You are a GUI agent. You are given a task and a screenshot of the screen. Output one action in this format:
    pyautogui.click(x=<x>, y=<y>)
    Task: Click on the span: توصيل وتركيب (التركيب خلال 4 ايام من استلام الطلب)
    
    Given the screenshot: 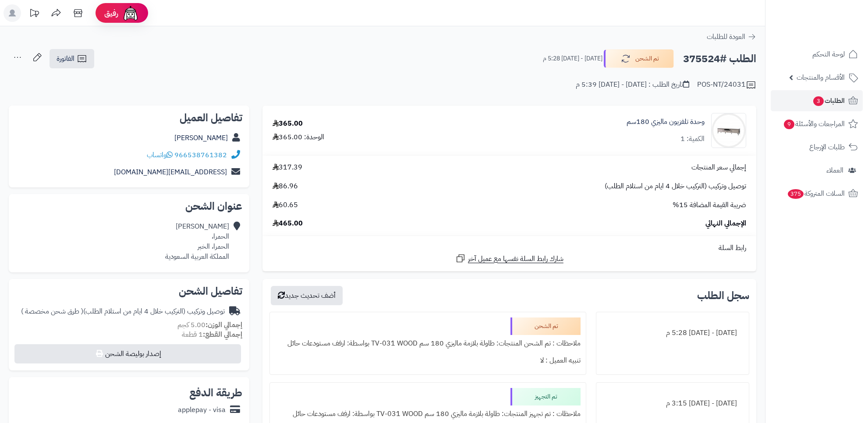 What is the action you would take?
    pyautogui.click(x=675, y=186)
    